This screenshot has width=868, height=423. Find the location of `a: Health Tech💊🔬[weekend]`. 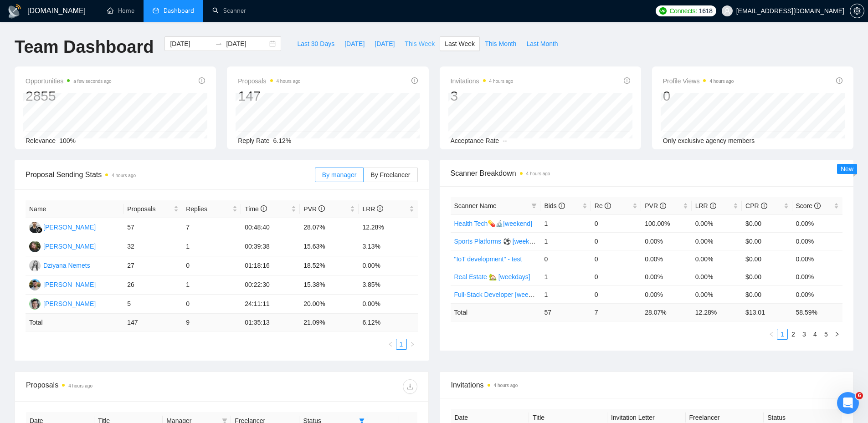

a: Health Tech💊🔬[weekend] is located at coordinates (494, 224).